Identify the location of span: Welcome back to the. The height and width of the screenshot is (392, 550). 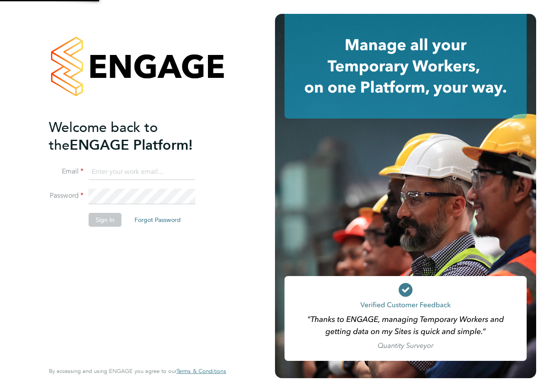
(104, 137).